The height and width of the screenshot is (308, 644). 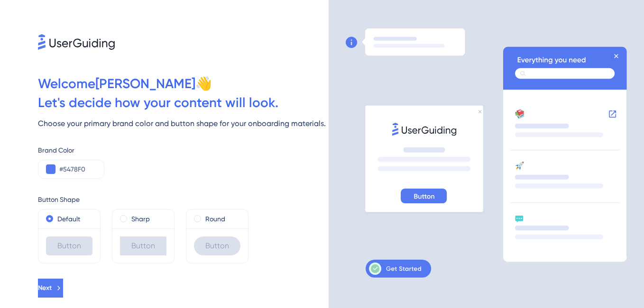 I want to click on div: Button Shape, so click(x=183, y=200).